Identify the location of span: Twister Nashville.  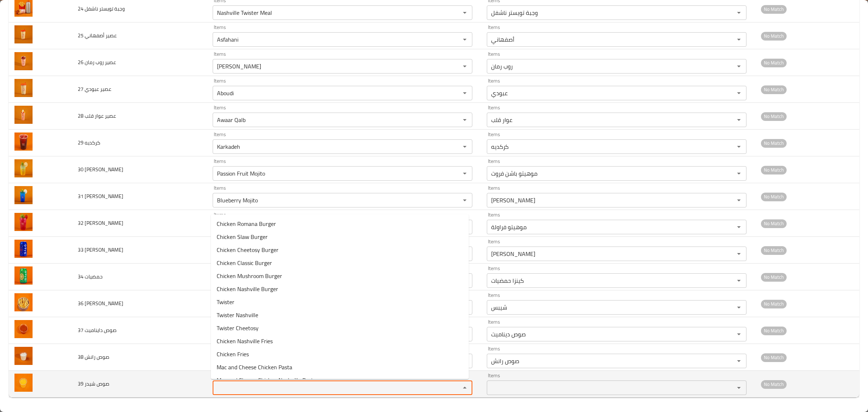
(237, 315).